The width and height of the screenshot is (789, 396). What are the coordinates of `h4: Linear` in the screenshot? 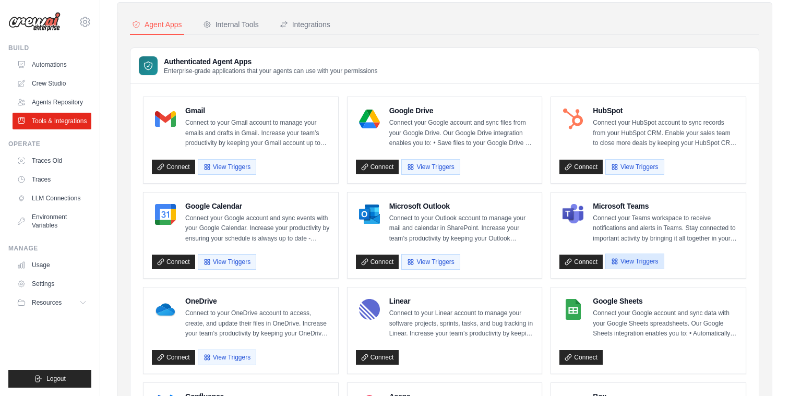 It's located at (461, 301).